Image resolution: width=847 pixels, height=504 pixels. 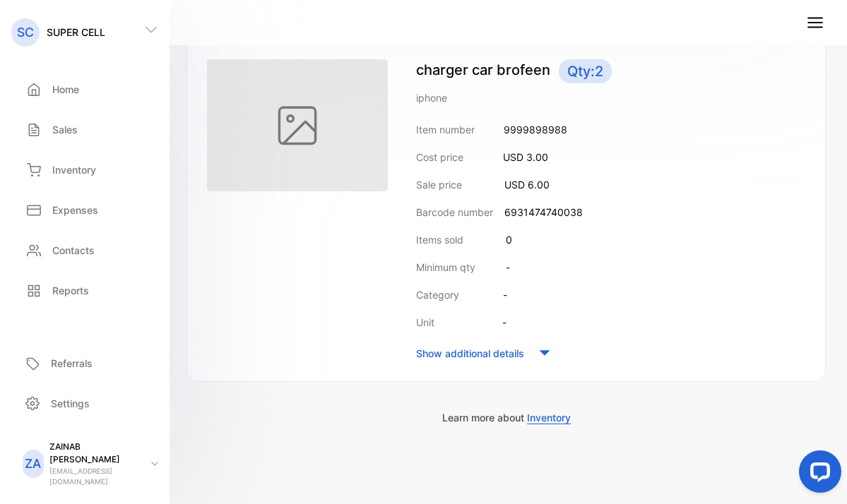 What do you see at coordinates (543, 212) in the screenshot?
I see `p: 6931474740038` at bounding box center [543, 212].